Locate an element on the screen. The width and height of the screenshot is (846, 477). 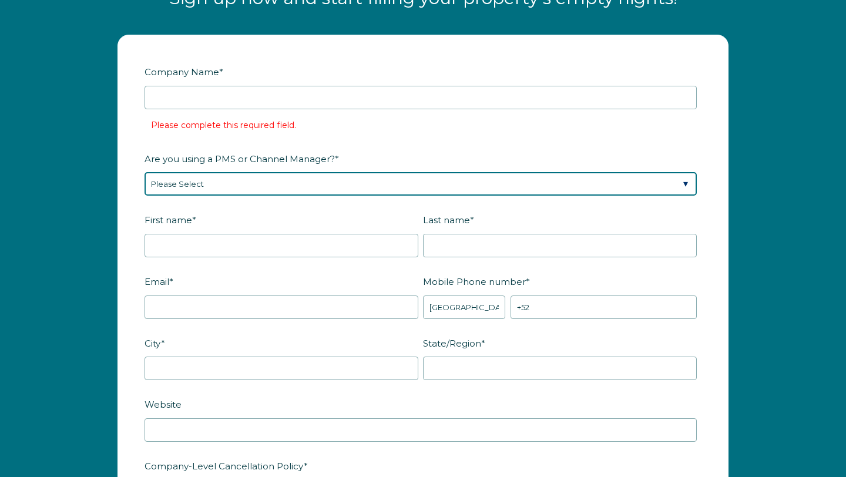
span: Website is located at coordinates (163, 404).